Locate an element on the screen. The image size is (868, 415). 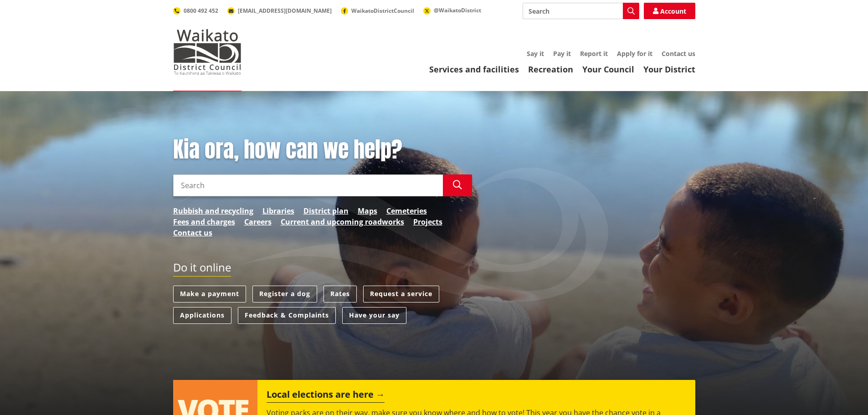
span: WaikatoDistrictCouncil is located at coordinates (383, 10).